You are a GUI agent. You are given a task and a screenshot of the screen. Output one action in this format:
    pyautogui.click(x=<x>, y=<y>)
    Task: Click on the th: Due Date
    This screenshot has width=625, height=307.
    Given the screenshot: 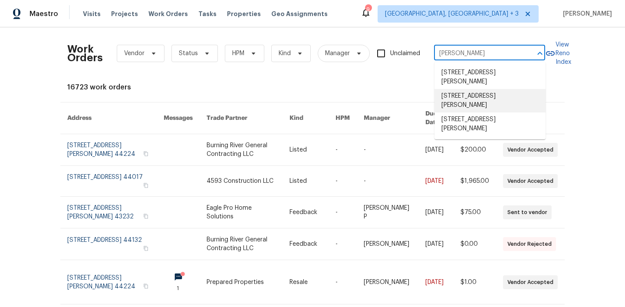 What is the action you would take?
    pyautogui.click(x=436, y=118)
    